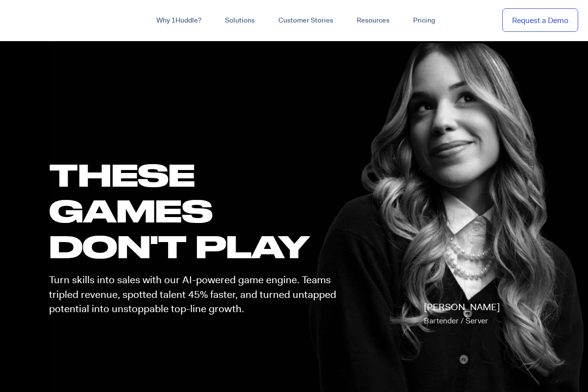  Describe the element at coordinates (540, 21) in the screenshot. I see `a: Request a Demo` at that location.